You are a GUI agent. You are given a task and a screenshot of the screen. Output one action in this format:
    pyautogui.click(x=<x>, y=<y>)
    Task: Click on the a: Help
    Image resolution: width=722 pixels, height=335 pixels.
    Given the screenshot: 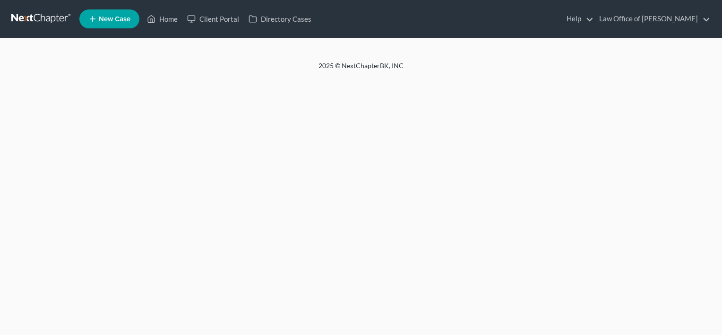 What is the action you would take?
    pyautogui.click(x=577, y=19)
    